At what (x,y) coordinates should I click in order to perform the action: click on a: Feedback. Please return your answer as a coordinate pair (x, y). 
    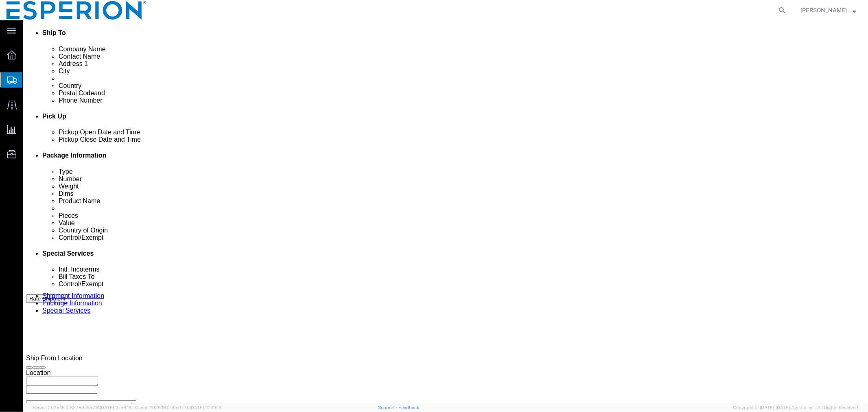
    Looking at the image, I should click on (409, 408).